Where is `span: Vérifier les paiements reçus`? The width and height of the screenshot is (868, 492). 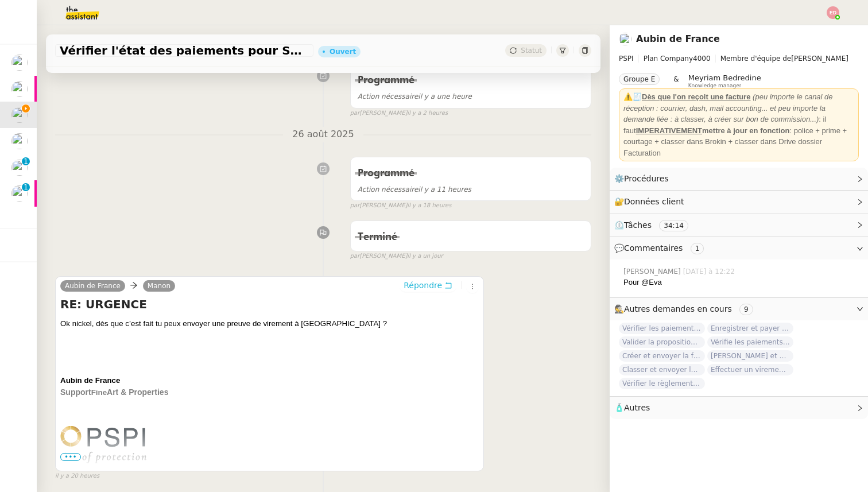
span: Vérifier les paiements reçus is located at coordinates (662, 328).